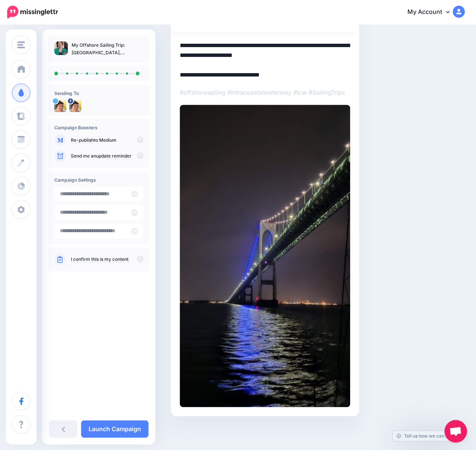 This screenshot has height=450, width=476. Describe the element at coordinates (430, 436) in the screenshot. I see `a: Tell us how we can improve` at that location.